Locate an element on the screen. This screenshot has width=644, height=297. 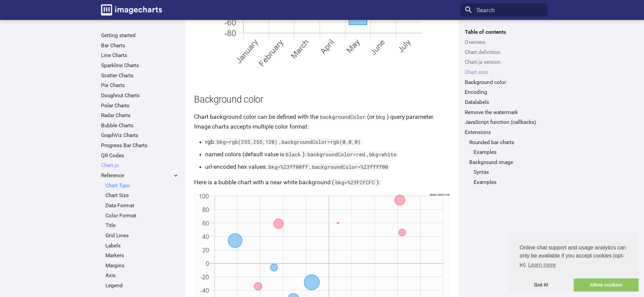
a: Datalabels is located at coordinates (504, 102).